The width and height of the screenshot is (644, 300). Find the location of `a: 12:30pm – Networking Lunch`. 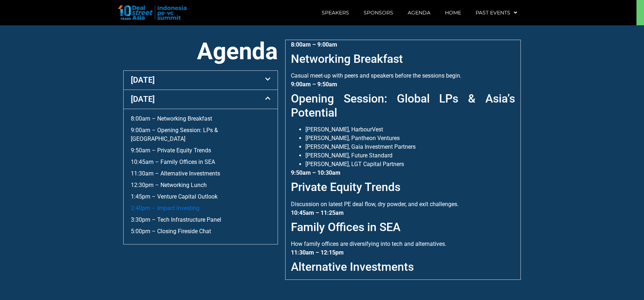

a: 12:30pm – Networking Lunch is located at coordinates (169, 185).